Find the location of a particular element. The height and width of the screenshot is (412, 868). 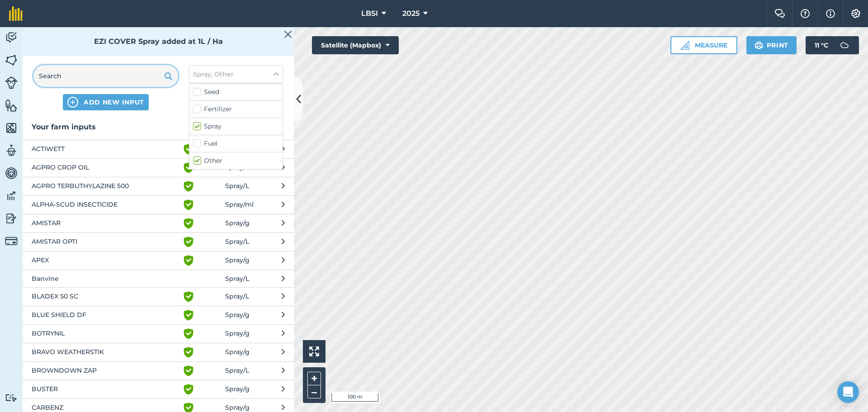

div: Open Intercom Messenger is located at coordinates (848, 392).